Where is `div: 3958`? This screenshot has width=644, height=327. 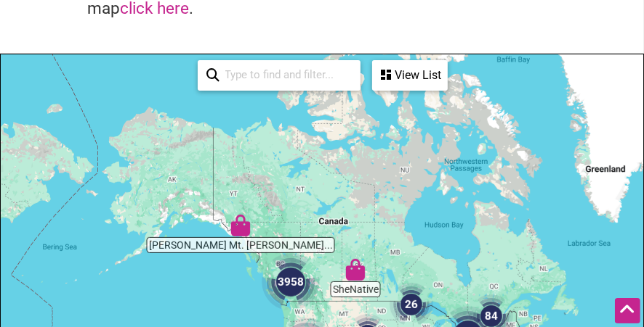
div: 3958 is located at coordinates (291, 282).